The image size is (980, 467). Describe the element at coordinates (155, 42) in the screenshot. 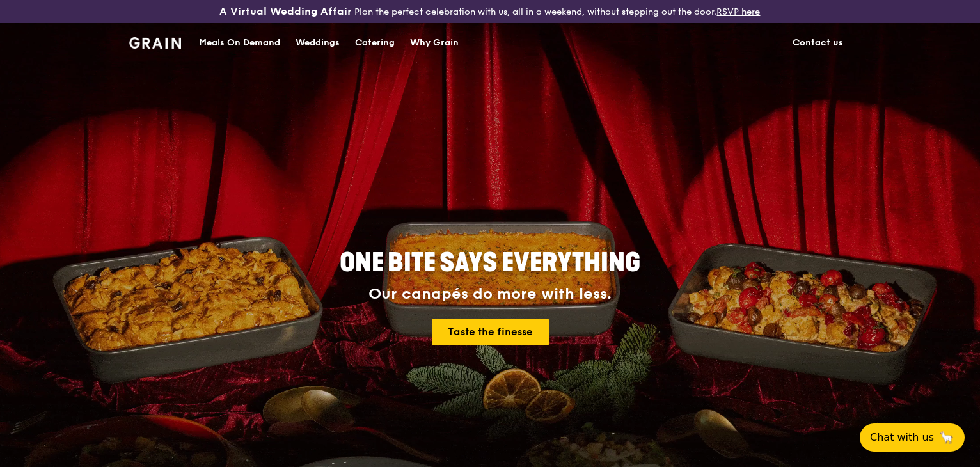

I see `a: GrainGrain` at that location.